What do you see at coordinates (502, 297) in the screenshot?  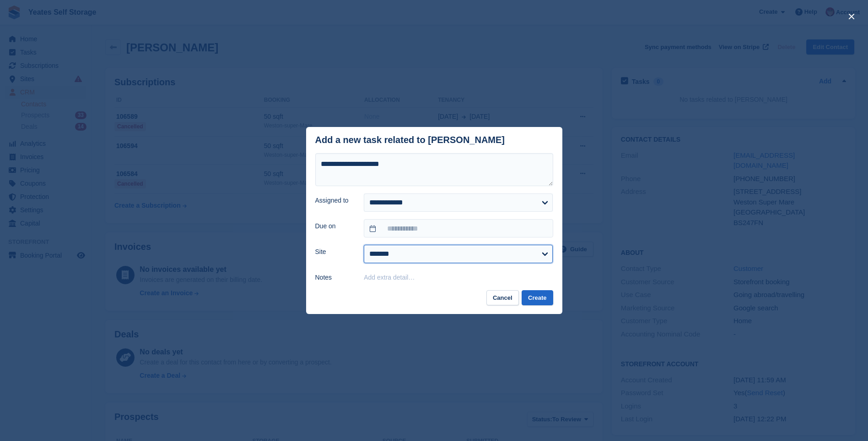 I see `button: Cancel` at bounding box center [502, 297].